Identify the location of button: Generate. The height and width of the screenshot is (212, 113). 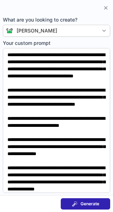
(86, 204).